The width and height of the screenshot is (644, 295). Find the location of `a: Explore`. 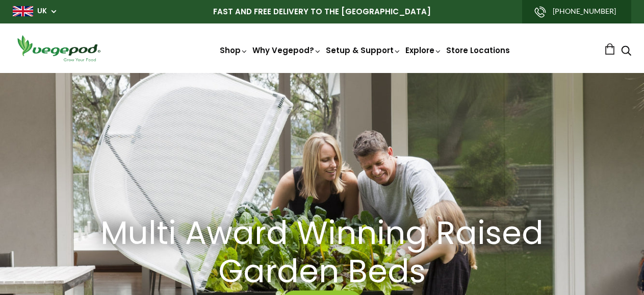

a: Explore is located at coordinates (424, 50).